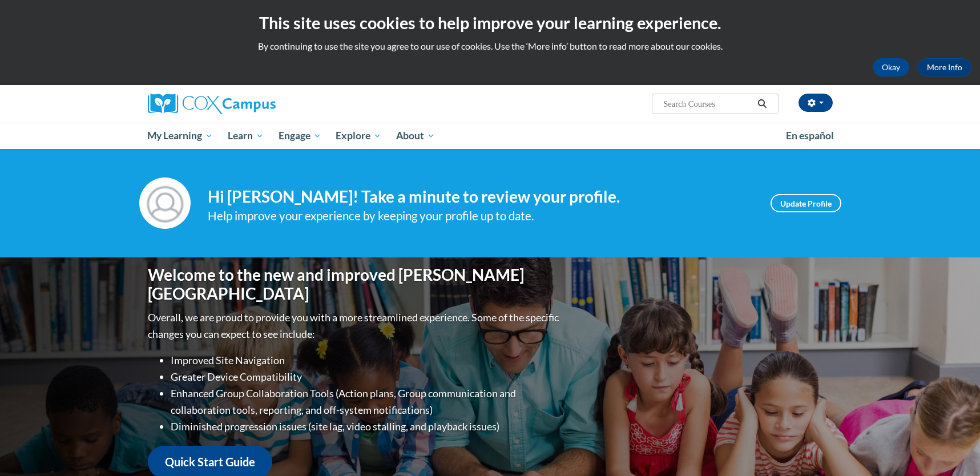 The height and width of the screenshot is (476, 980). What do you see at coordinates (358, 136) in the screenshot?
I see `a: Explore` at bounding box center [358, 136].